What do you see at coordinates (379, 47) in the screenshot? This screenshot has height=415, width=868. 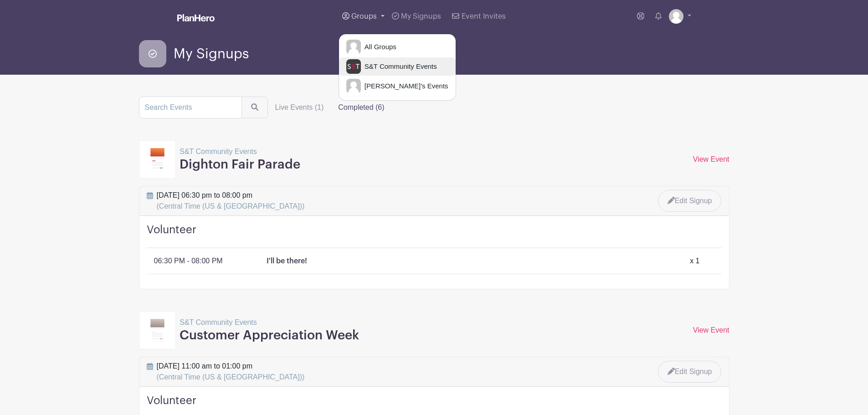 I see `span: All Groups` at bounding box center [379, 47].